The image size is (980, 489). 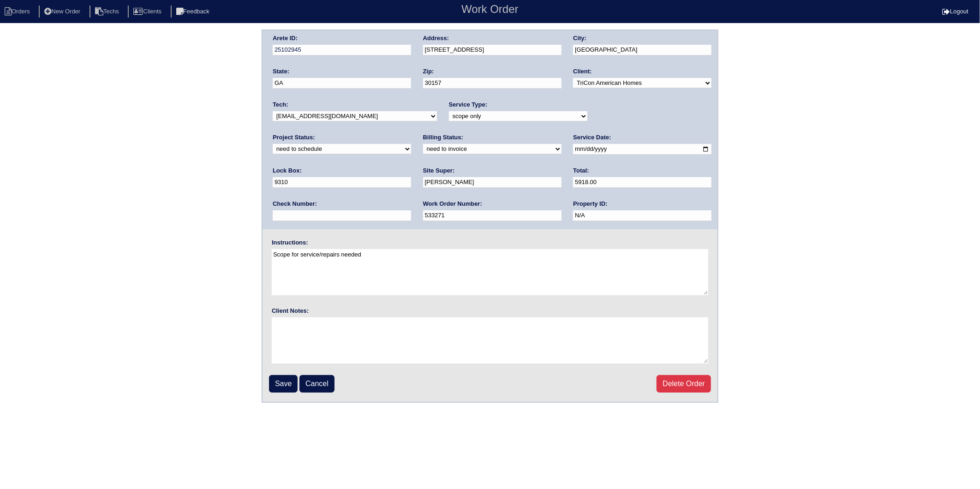 What do you see at coordinates (590, 204) in the screenshot?
I see `label: Property ID:` at bounding box center [590, 204].